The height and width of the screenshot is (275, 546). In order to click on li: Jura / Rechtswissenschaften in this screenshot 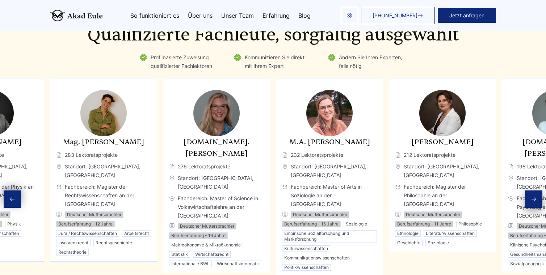, I will do `click(88, 234)`.